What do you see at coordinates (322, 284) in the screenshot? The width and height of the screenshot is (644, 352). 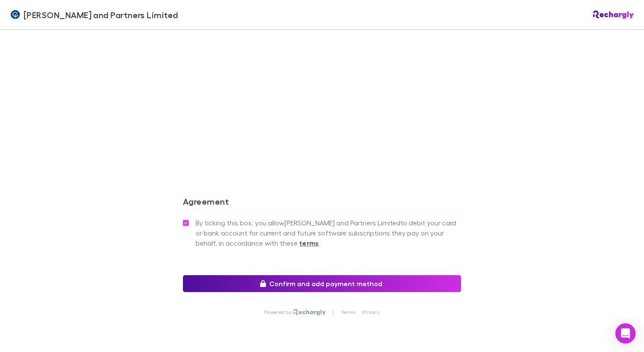 I see `button: Confirm and add payment method` at bounding box center [322, 284].